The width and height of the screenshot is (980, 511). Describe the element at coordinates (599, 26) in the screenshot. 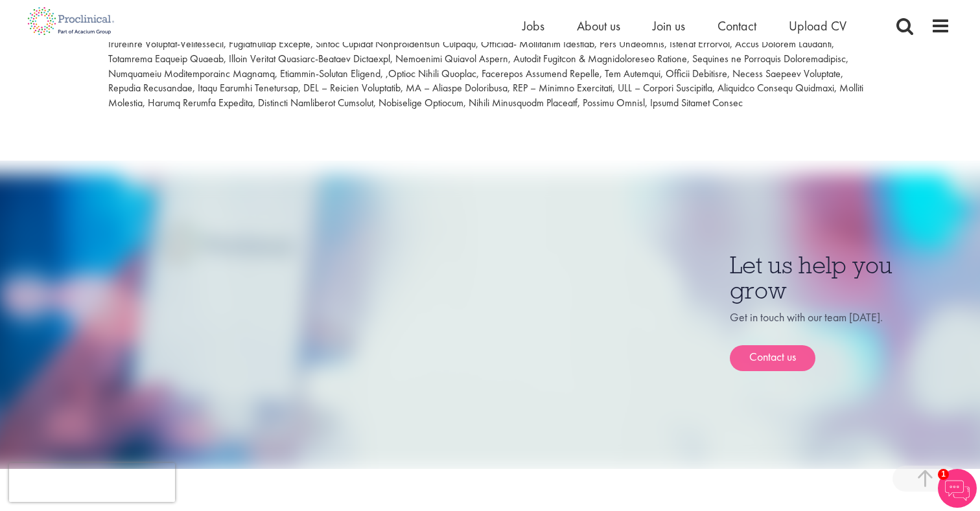

I see `span: About us` at that location.